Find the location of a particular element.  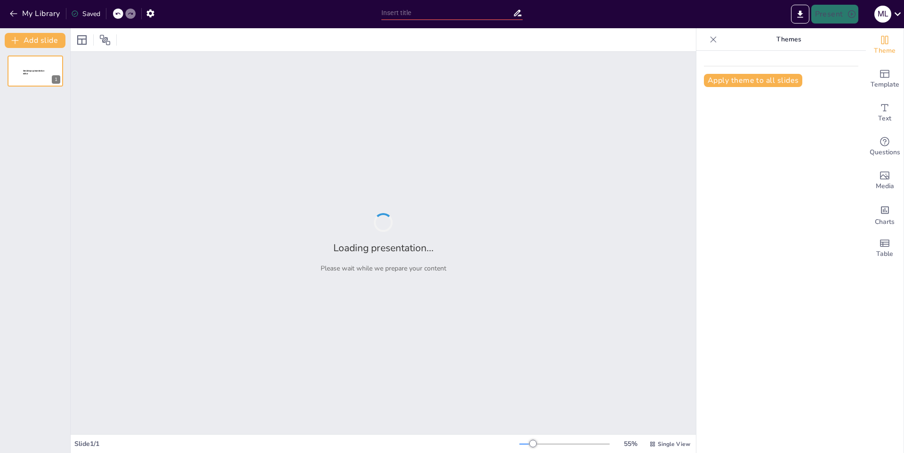

h2: Loading presentation... is located at coordinates (383, 248).